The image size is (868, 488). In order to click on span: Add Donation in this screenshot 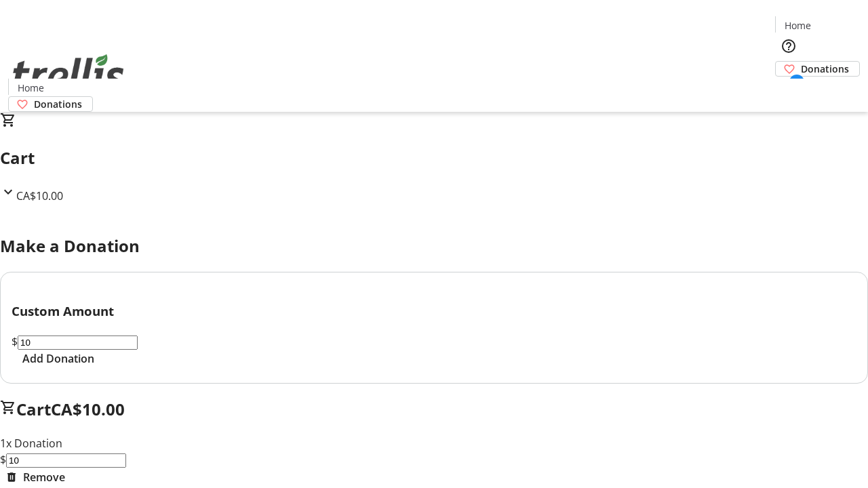, I will do `click(58, 359)`.